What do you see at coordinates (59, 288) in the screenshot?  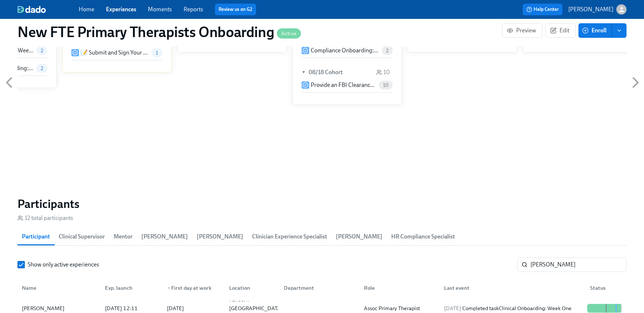 I see `div: Name` at bounding box center [59, 288].